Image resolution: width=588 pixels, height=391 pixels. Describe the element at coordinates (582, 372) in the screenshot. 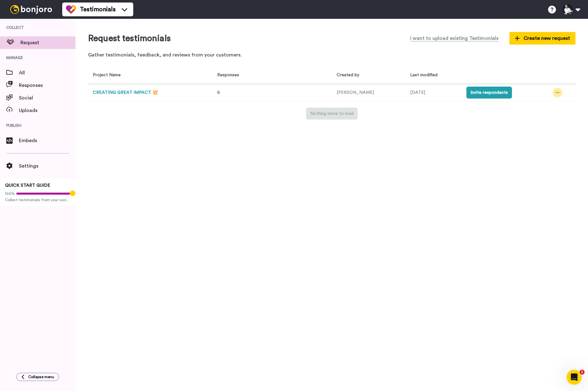

I see `span: 1` at that location.